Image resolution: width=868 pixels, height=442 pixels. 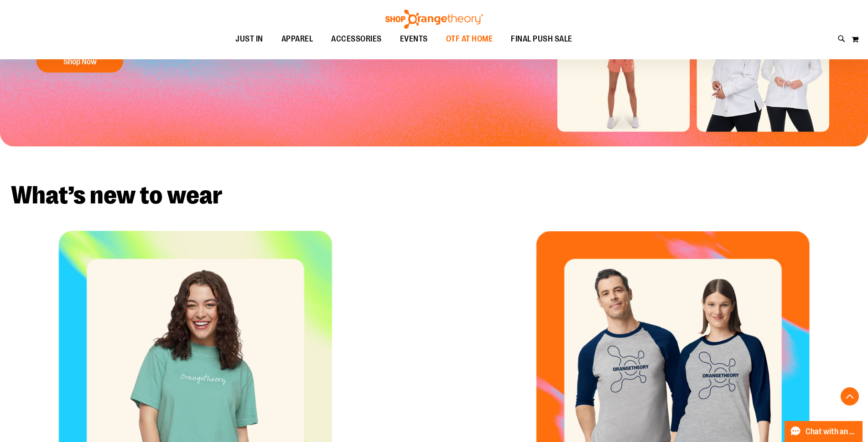 What do you see at coordinates (542, 39) in the screenshot?
I see `span: FINAL PUSH SALE` at bounding box center [542, 39].